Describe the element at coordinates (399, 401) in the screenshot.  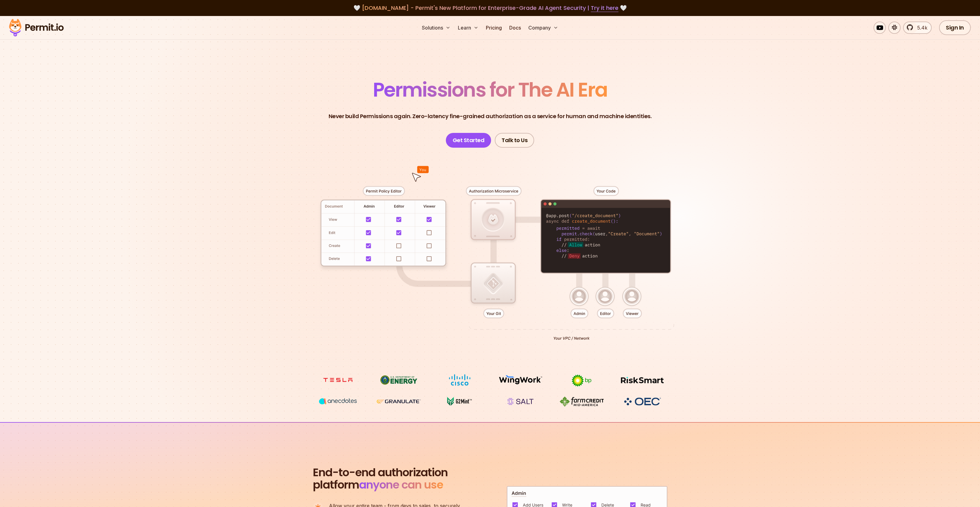
I see `img: Granulate` at that location.